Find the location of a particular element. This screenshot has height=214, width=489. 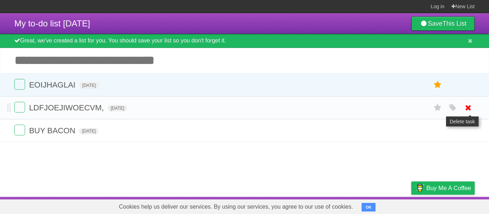

a: Terms is located at coordinates (385, 206).